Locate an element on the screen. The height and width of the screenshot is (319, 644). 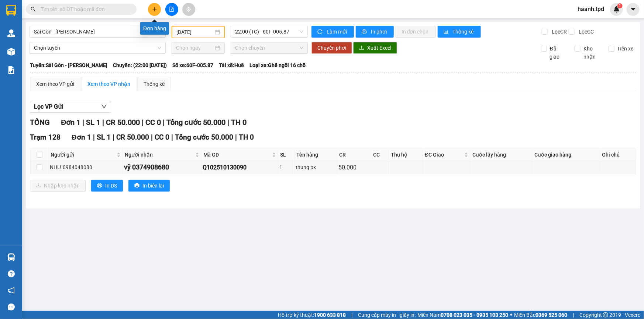
td: Q102510130090 is located at coordinates (240, 167).